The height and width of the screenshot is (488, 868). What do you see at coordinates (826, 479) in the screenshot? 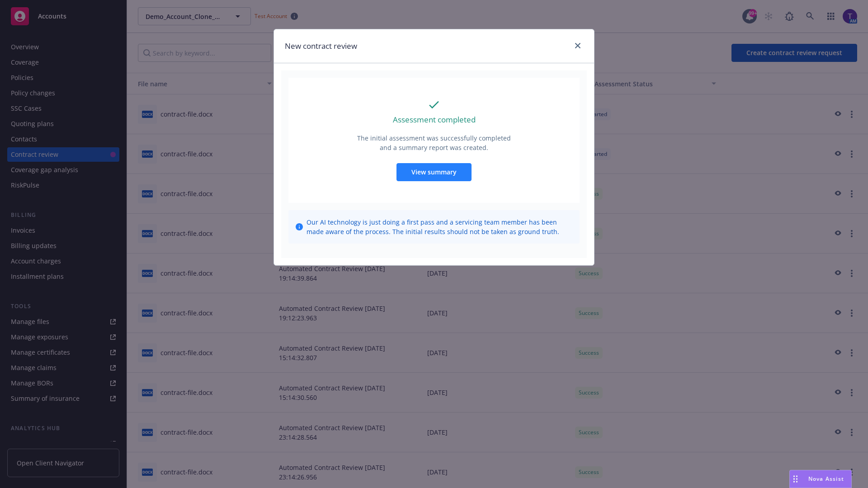
I see `span: Nova Assist` at bounding box center [826, 479].